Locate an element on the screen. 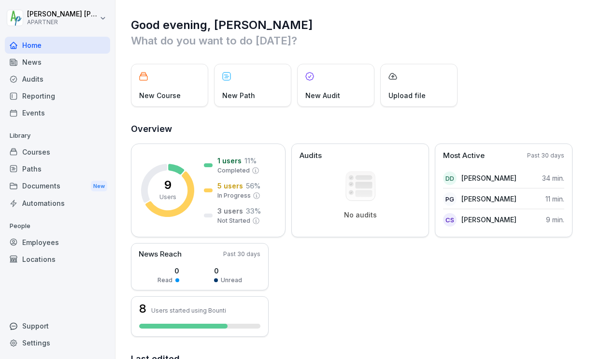 Image resolution: width=602 pixels, height=359 pixels. a: Courses is located at coordinates (57, 152).